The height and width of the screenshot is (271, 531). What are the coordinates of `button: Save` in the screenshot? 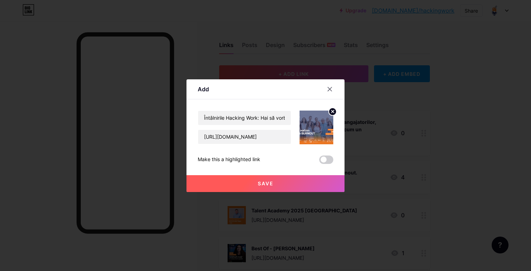 It's located at (265, 184).